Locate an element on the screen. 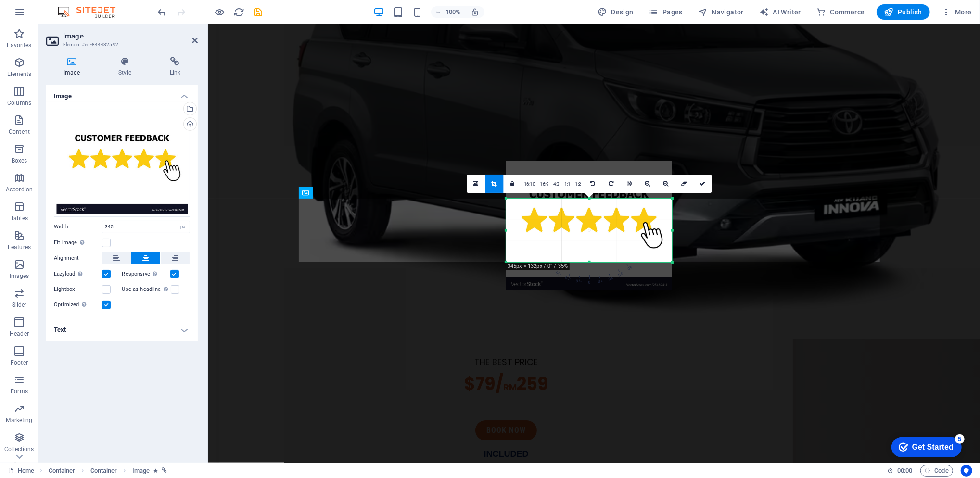 The height and width of the screenshot is (478, 980). label: Use as headline is located at coordinates (146, 290).